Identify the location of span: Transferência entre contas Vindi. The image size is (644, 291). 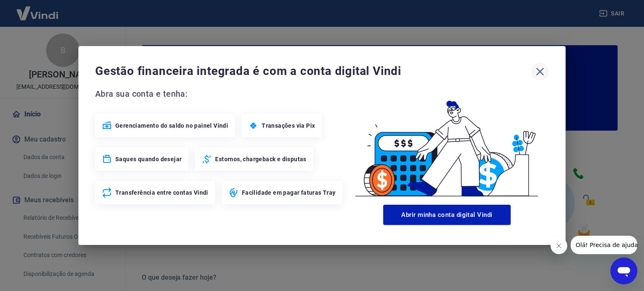
(162, 193).